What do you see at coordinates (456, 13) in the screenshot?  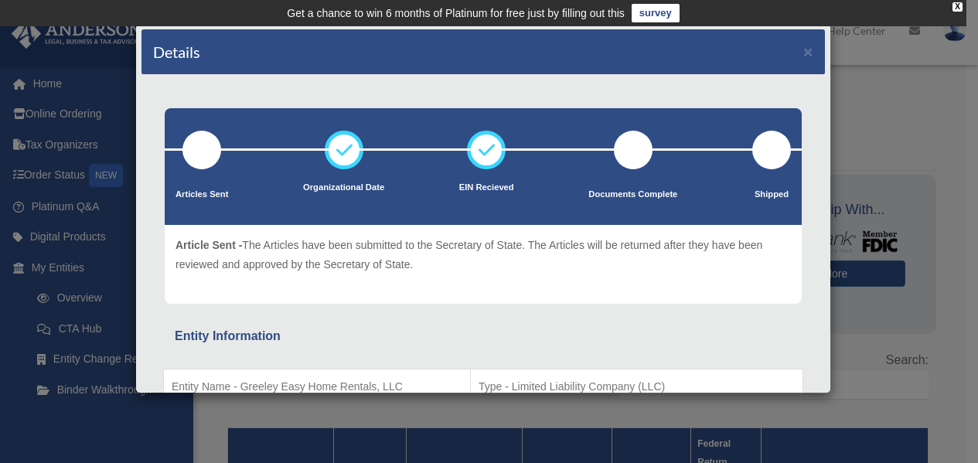 I see `div: Get a chance to win 6 months of Platinum for free just by filling out this` at bounding box center [456, 13].